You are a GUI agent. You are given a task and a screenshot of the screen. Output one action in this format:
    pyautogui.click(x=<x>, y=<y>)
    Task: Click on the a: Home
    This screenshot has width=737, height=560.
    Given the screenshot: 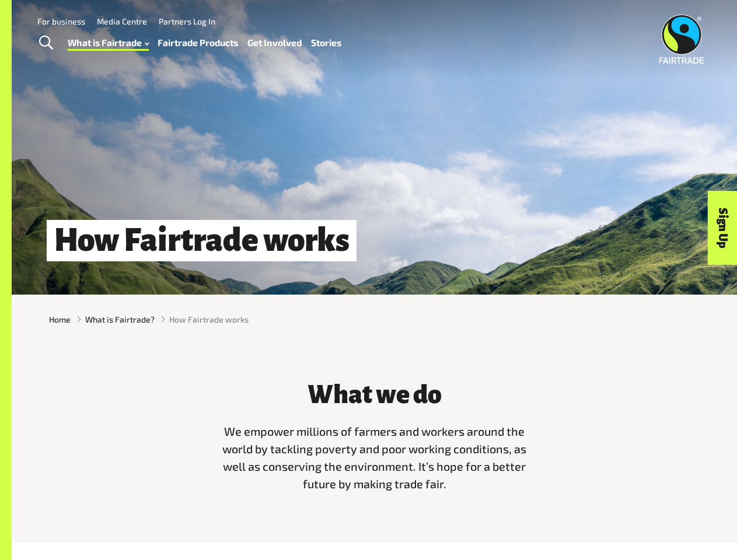 What is the action you would take?
    pyautogui.click(x=59, y=319)
    